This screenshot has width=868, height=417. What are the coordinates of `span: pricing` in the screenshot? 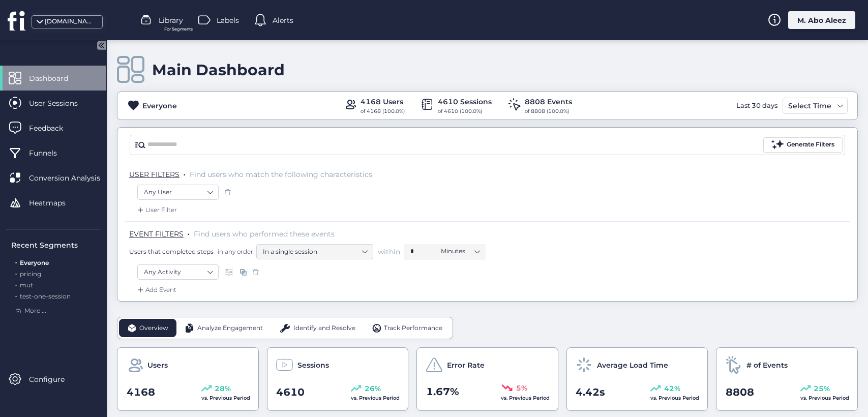 It's located at (31, 273).